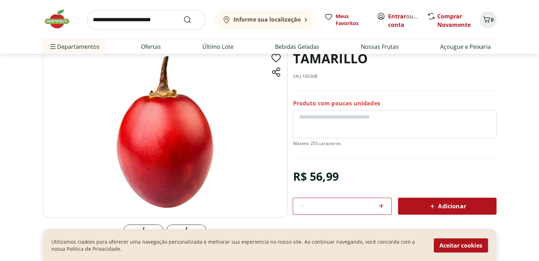 This screenshot has height=261, width=539. What do you see at coordinates (379, 47) in the screenshot?
I see `a: Nossas Frutas` at bounding box center [379, 47].